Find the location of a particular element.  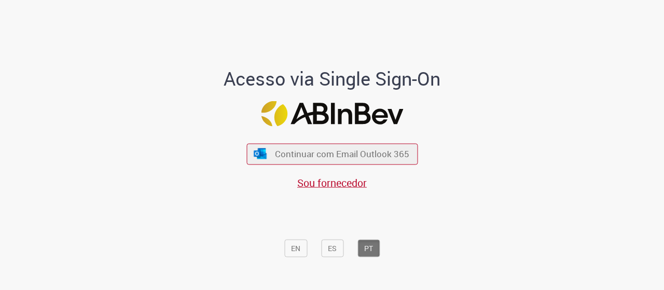

span: Continuar com Email Outlook 365 is located at coordinates (342, 154).